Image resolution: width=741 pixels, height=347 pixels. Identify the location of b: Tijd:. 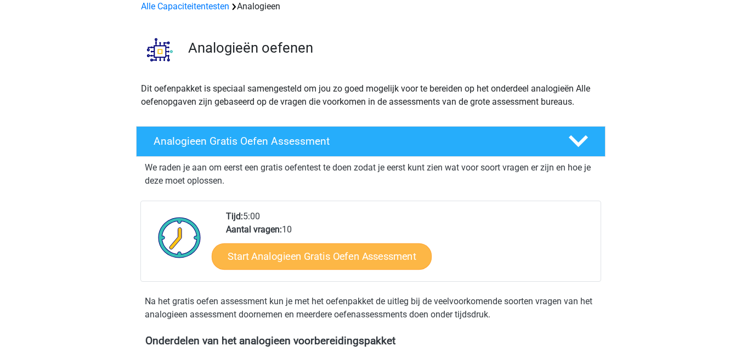
(234, 216).